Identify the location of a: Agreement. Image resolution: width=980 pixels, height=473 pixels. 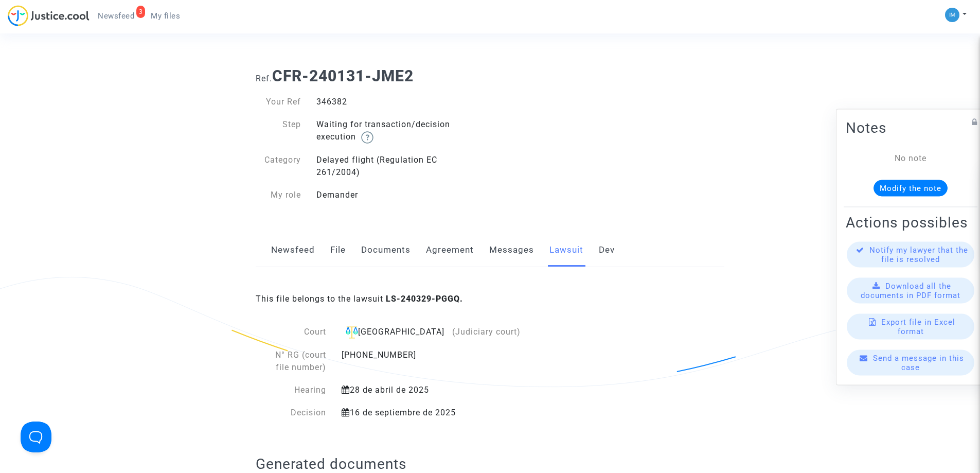
(450, 250).